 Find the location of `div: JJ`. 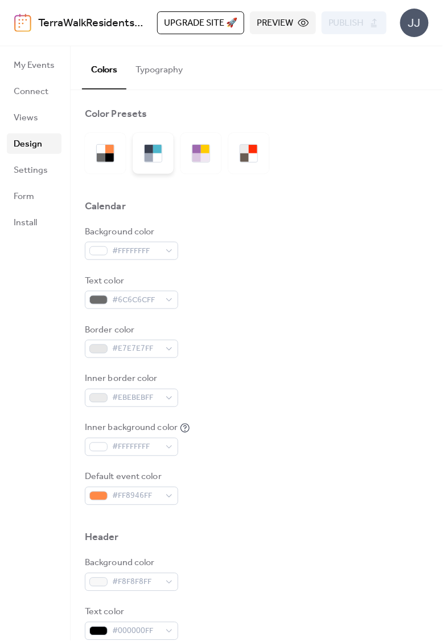

div: JJ is located at coordinates (415, 23).